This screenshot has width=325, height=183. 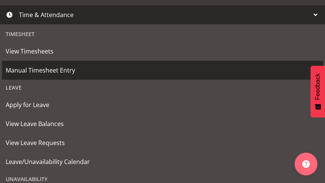 What do you see at coordinates (162, 143) in the screenshot?
I see `a: View Leave Requests` at bounding box center [162, 143].